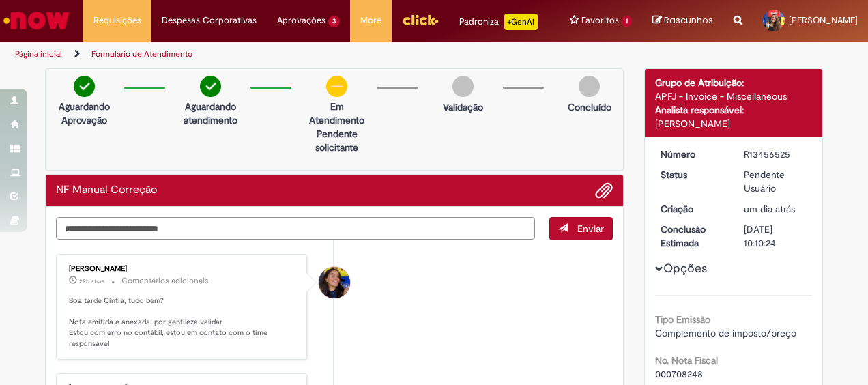 This screenshot has width=868, height=385. Describe the element at coordinates (289, 54) in the screenshot. I see `ul: Trilhas de página` at that location.